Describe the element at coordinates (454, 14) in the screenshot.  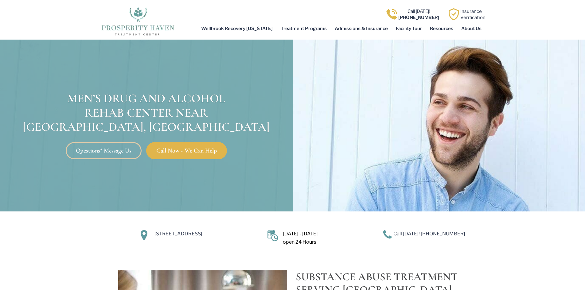
I see `img: Learn how Prosperity Haven, a verified substance abuse center can help you overcome your addiction` at that location.